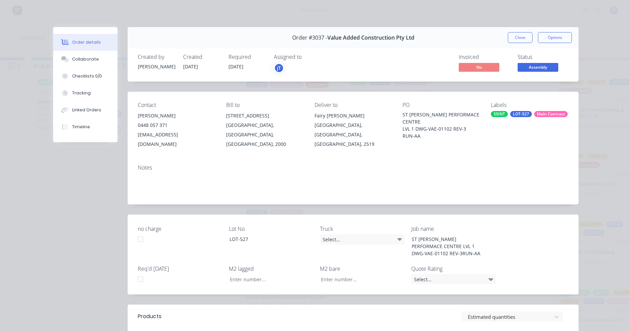 This screenshot has width=629, height=331. Describe the element at coordinates (441, 105) in the screenshot. I see `div: PO` at that location.